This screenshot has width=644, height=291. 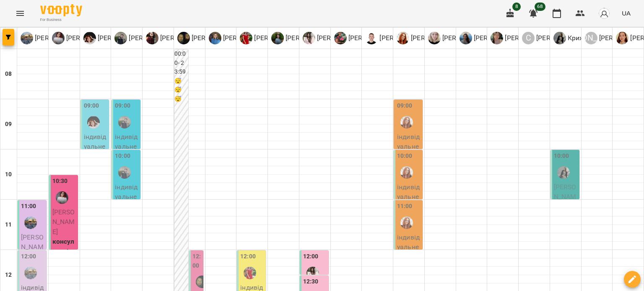 What do you see at coordinates (523, 38) in the screenshot?
I see `div: Мєдвєдєва Катерина` at bounding box center [523, 38].